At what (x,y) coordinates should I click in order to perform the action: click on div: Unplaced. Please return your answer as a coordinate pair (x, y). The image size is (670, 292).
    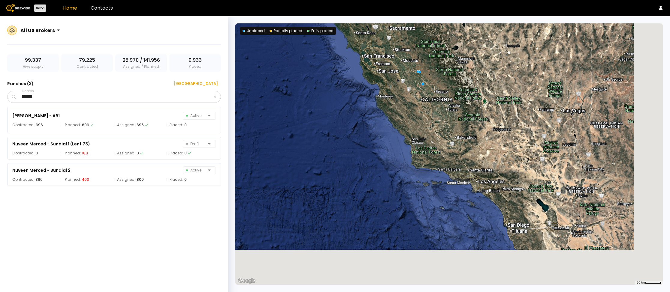
    Looking at the image, I should click on (254, 31).